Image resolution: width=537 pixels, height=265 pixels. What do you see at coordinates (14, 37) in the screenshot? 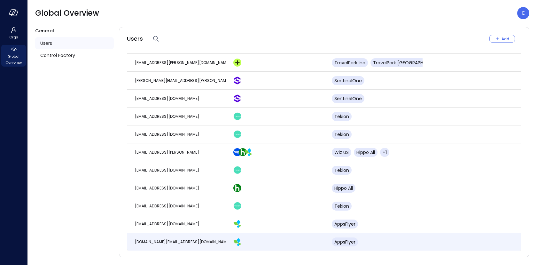
I see `span: Orgs` at bounding box center [14, 37].